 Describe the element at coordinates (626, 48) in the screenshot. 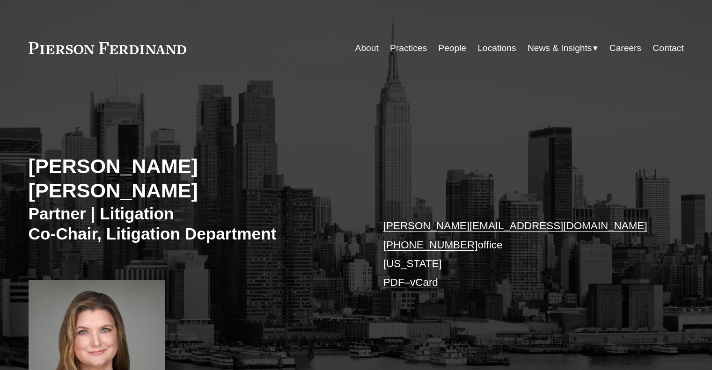

I see `a: Careers` at that location.